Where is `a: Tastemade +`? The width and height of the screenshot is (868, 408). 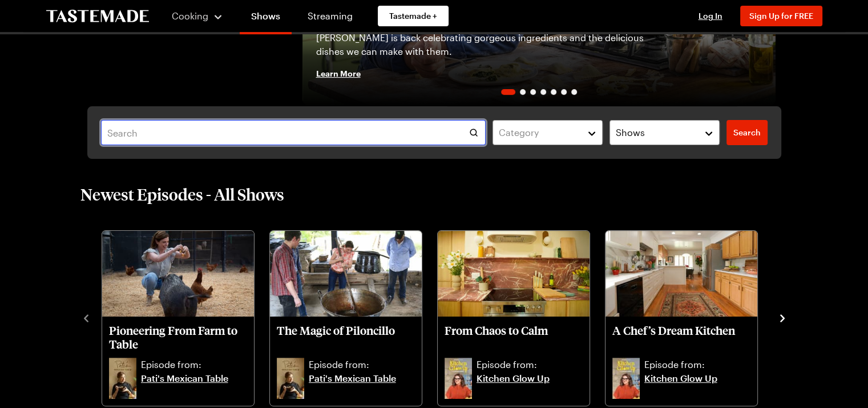 a: Tastemade + is located at coordinates (413, 16).